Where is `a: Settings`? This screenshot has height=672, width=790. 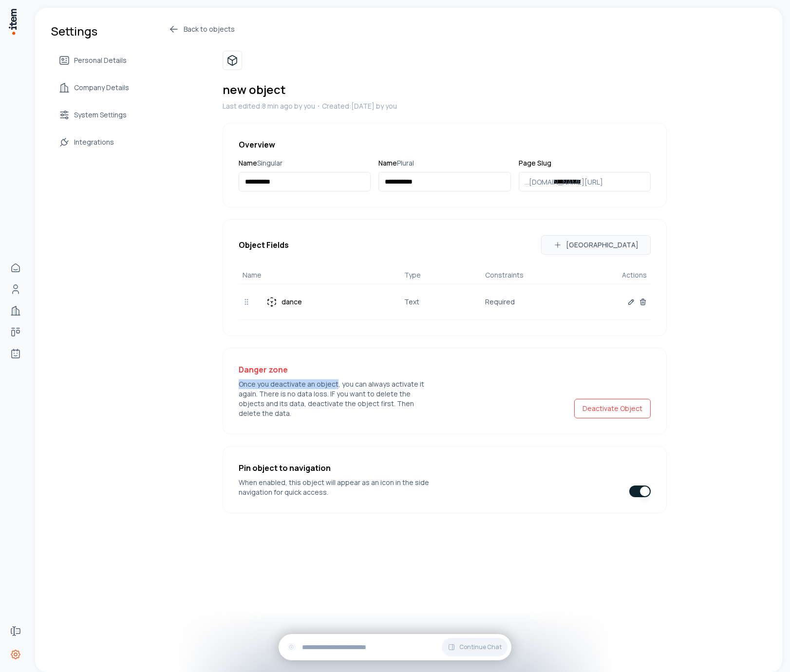
a: Settings is located at coordinates (16, 654).